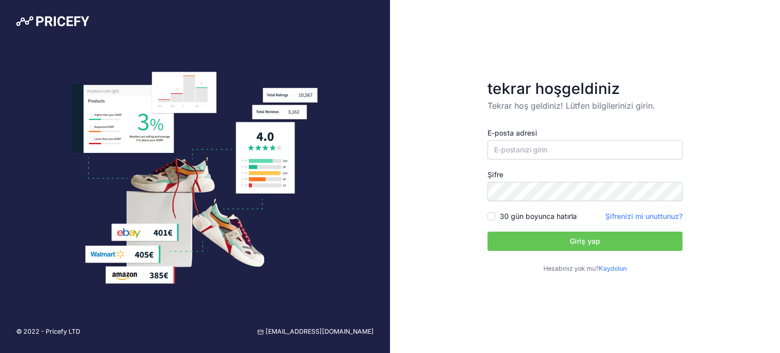  I want to click on font: Hesabınız yok mu?, so click(571, 268).